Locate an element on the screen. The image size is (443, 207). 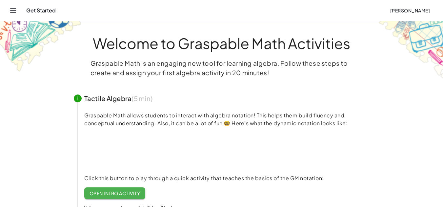
p: Click this button to play through a quick activity that teaches the basics of the GM notation: is located at coordinates (227, 179).